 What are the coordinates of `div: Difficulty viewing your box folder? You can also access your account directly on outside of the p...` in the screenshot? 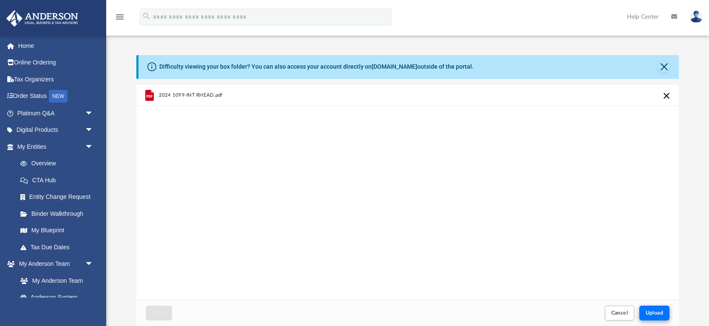 It's located at (316, 67).